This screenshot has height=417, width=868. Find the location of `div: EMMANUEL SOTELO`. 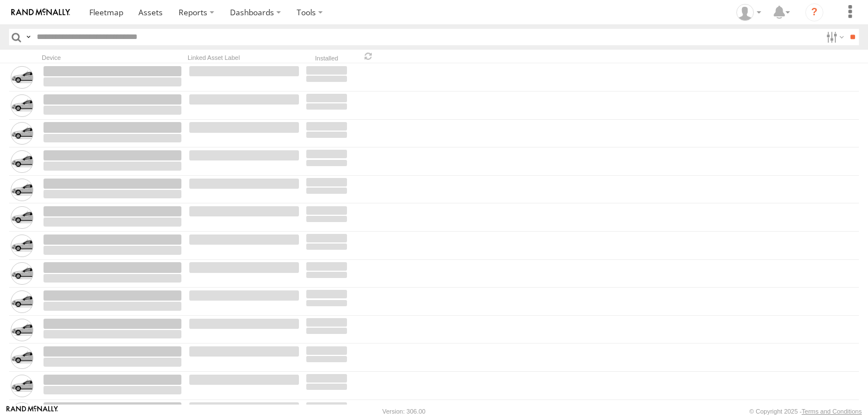

div: EMMANUEL SOTELO is located at coordinates (748, 12).